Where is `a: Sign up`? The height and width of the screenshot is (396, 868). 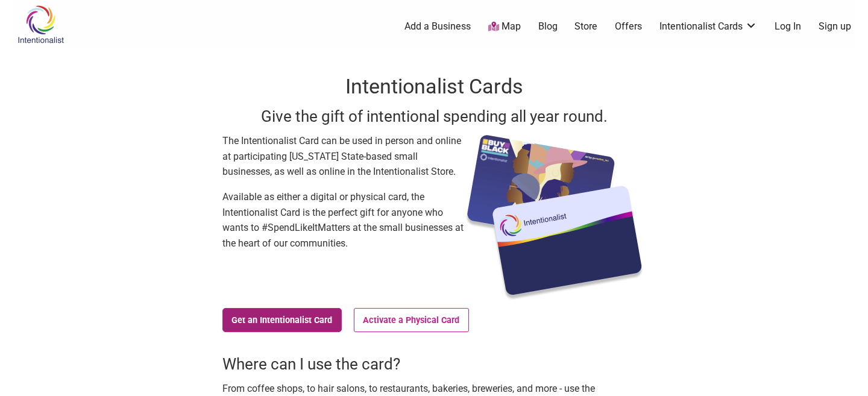
a: Sign up is located at coordinates (835, 27).